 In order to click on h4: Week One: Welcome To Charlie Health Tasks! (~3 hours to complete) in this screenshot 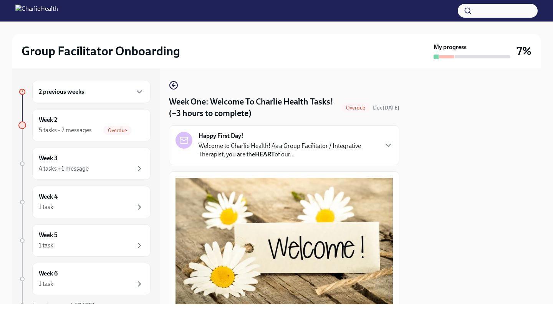, I will do `click(253, 107)`.